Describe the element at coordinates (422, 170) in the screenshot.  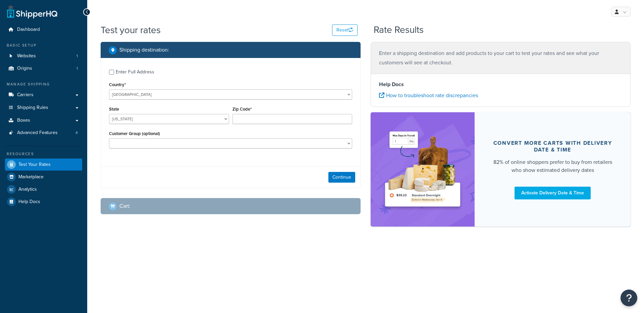
I see `img: feature-image-ddt-36eae7f7280da8017bfb280eaccd9c446f90b1fe08728e4019434db127062ab4.png` at that location.